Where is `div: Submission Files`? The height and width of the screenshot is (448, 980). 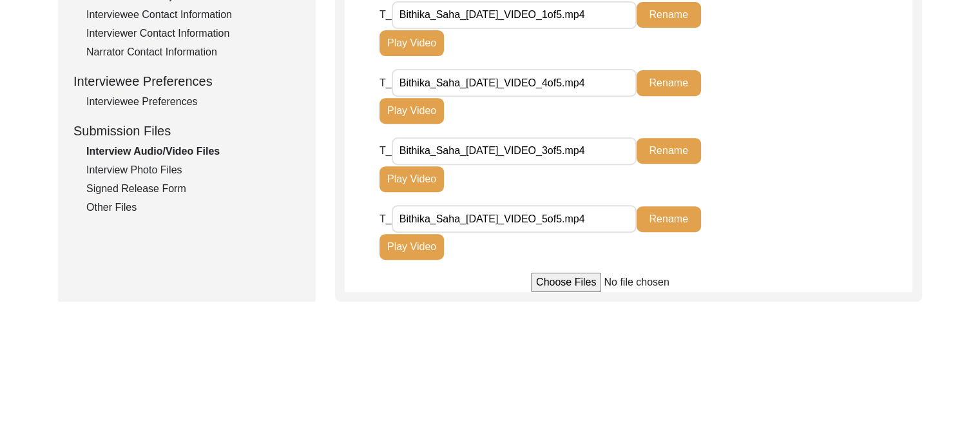 div: Submission Files is located at coordinates (187, 130).